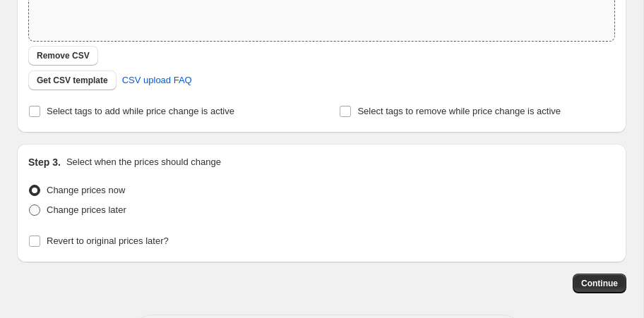 Image resolution: width=644 pixels, height=318 pixels. Describe the element at coordinates (45, 162) in the screenshot. I see `h2: Step 3.` at that location.